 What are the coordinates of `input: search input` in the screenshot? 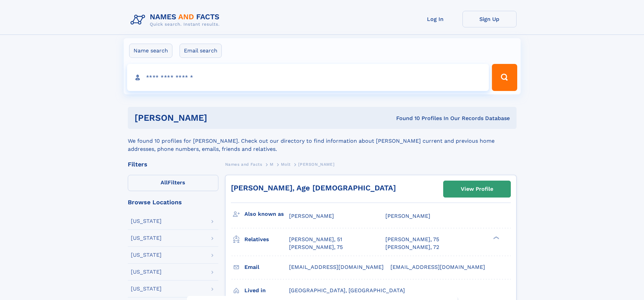 It's located at (308, 77).